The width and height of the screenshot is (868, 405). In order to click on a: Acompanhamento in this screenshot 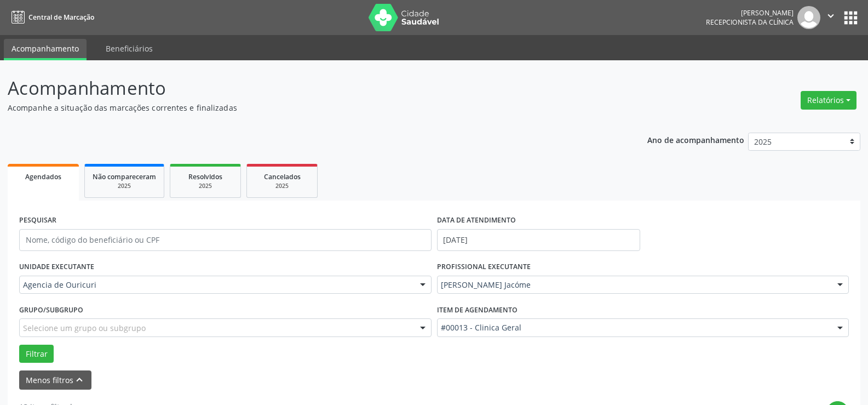, I will do `click(45, 50)`.